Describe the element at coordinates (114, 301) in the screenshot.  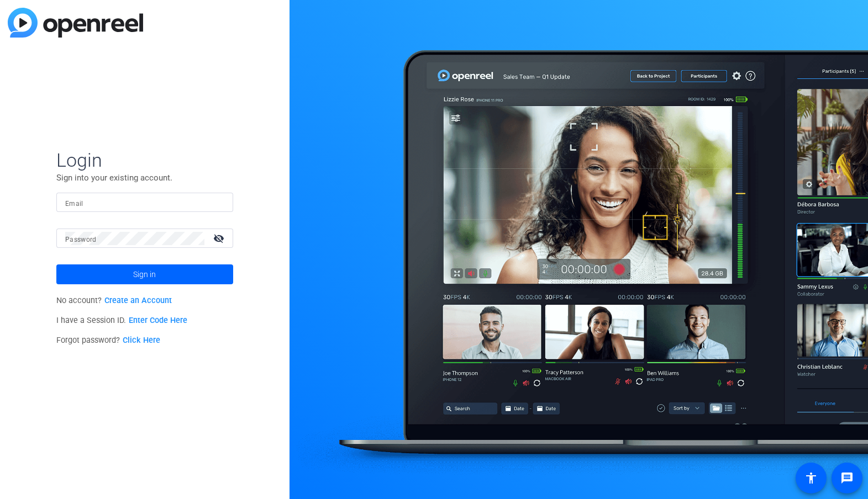
I see `span: No account?` at that location.